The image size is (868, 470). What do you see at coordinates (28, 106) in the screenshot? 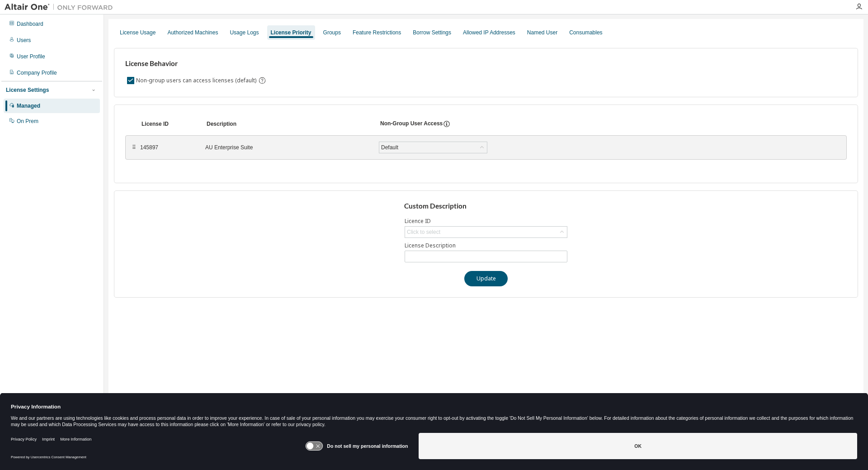
I see `div: Managed` at bounding box center [28, 106].